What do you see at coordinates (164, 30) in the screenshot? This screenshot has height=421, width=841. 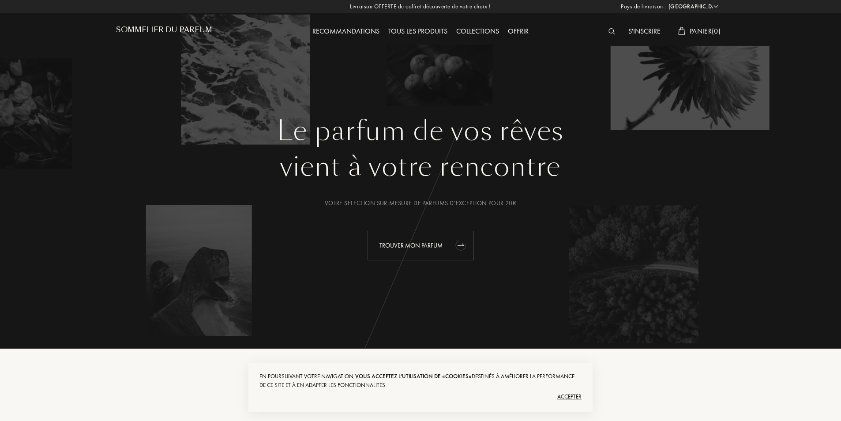 I see `h1: Sommelier du Parfum` at bounding box center [164, 30].